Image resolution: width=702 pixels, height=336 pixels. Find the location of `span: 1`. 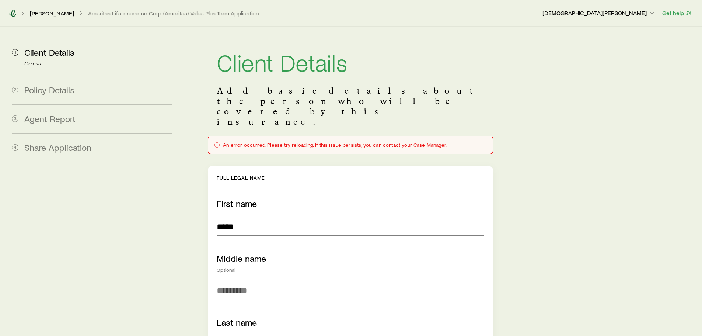

span: 1 is located at coordinates (15, 52).